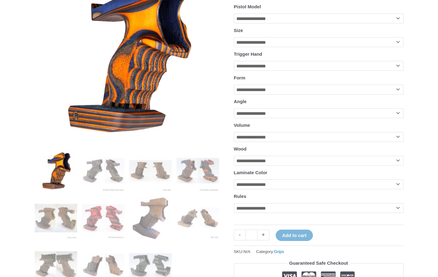 The height and width of the screenshot is (277, 438). What do you see at coordinates (248, 6) in the screenshot?
I see `label: Pistol Model` at bounding box center [248, 6].